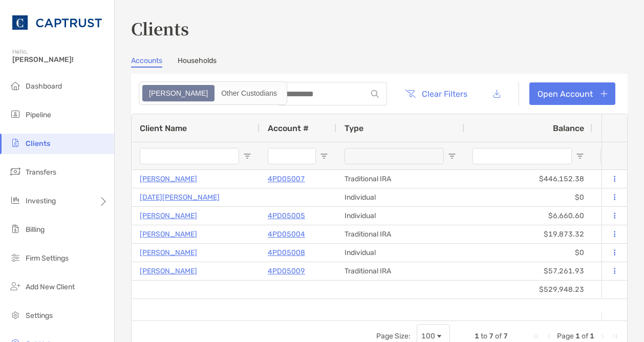 The image size is (644, 342). Describe the element at coordinates (528, 234) in the screenshot. I see `div: $19,873.32` at that location.